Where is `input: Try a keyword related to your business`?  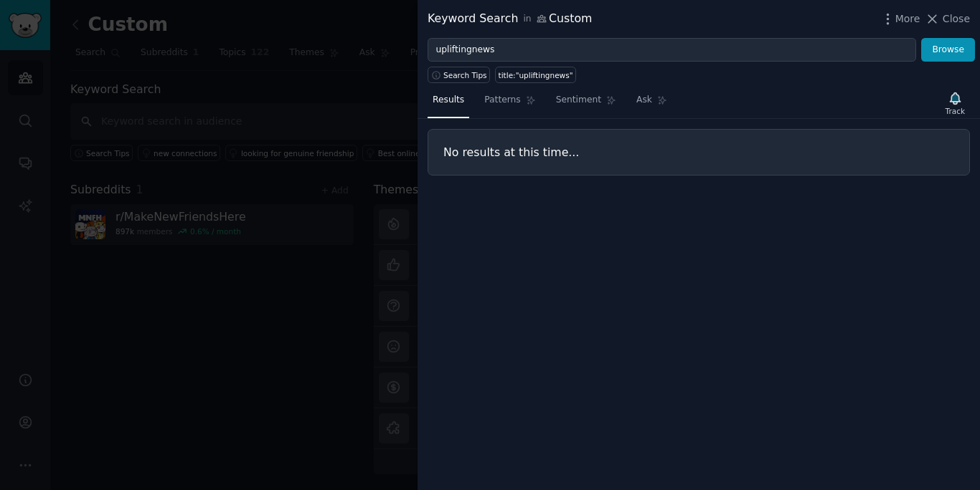
input: Try a keyword related to your business is located at coordinates (671, 51).